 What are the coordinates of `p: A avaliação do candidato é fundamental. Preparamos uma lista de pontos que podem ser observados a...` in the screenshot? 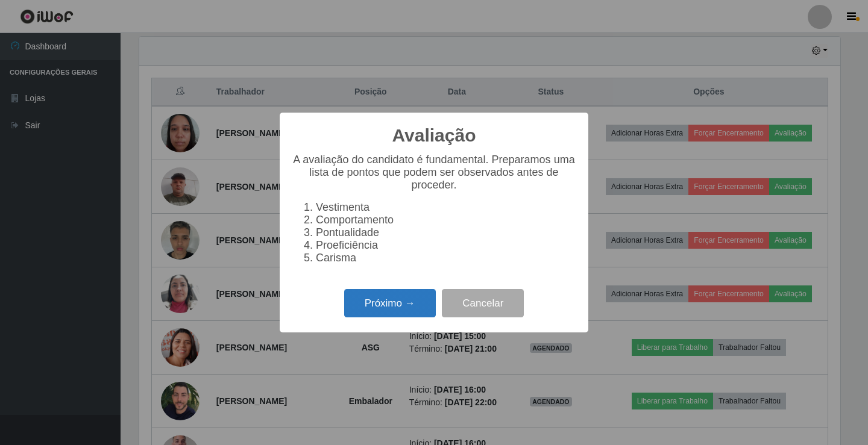 It's located at (434, 172).